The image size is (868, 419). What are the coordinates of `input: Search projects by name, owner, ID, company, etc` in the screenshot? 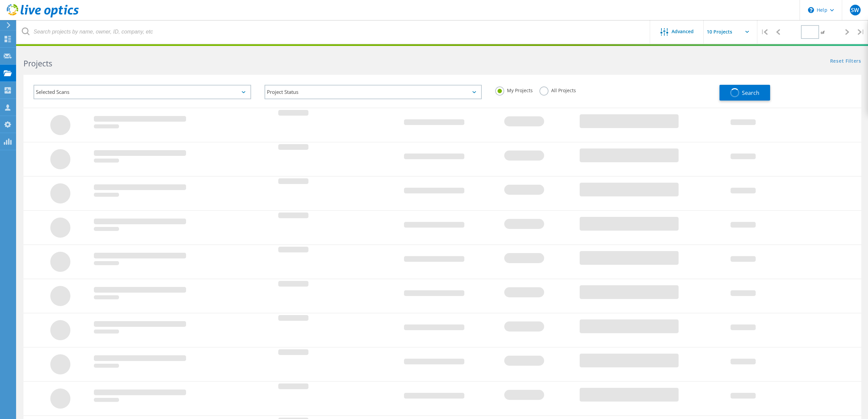 It's located at (334, 32).